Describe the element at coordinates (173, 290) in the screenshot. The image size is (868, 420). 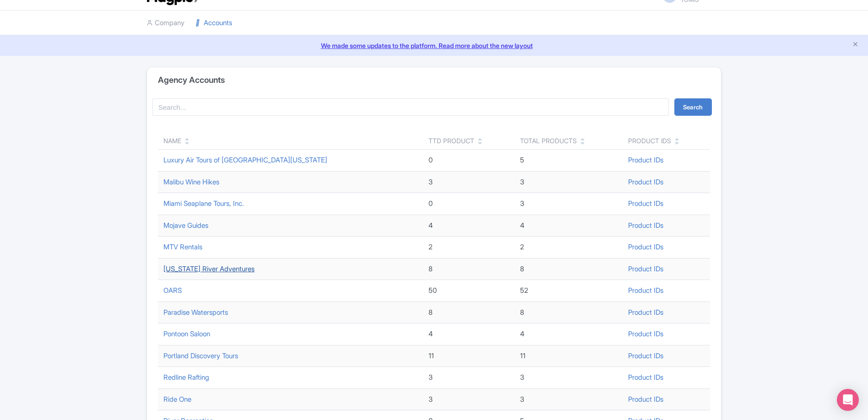
I see `a: OARS` at that location.